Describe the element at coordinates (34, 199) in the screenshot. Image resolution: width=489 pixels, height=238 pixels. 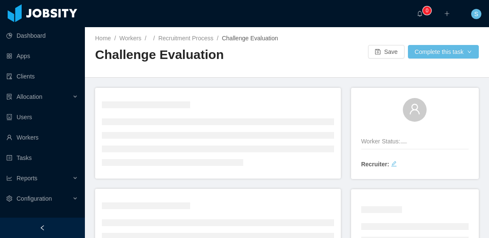
I see `span: Configuration` at that location.